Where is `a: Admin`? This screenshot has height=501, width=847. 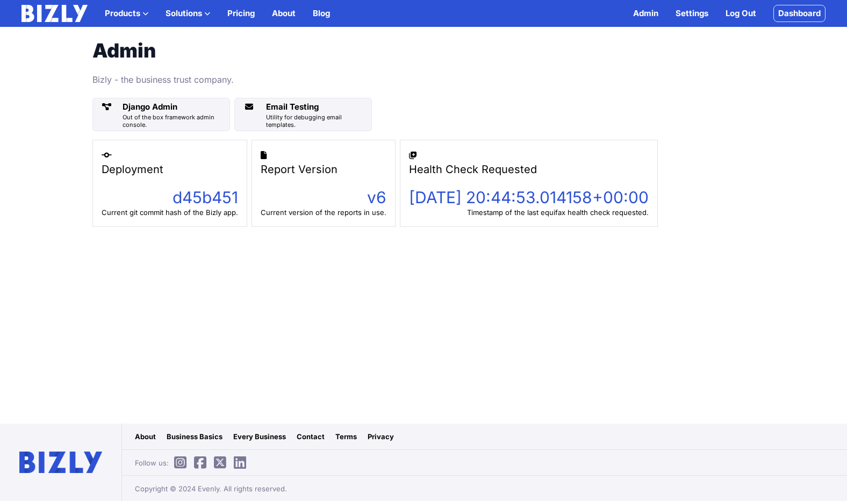 a: Admin is located at coordinates (645, 13).